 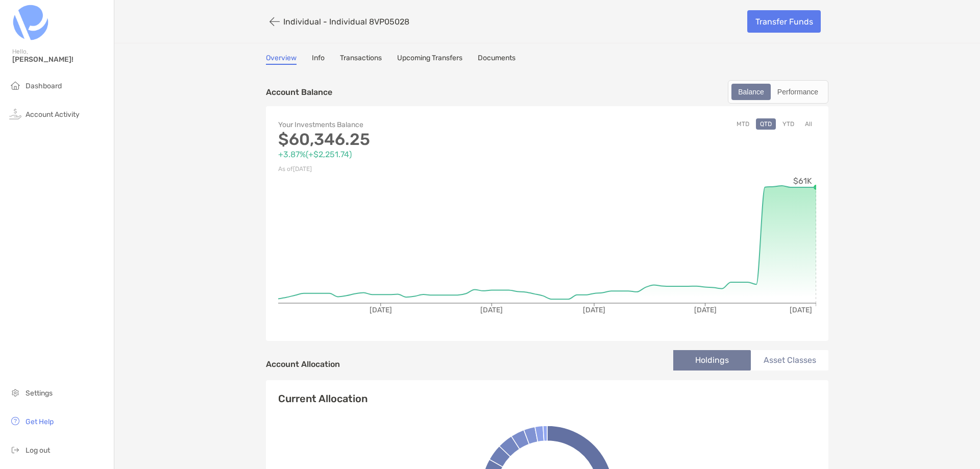 I want to click on span: Settings, so click(x=39, y=392).